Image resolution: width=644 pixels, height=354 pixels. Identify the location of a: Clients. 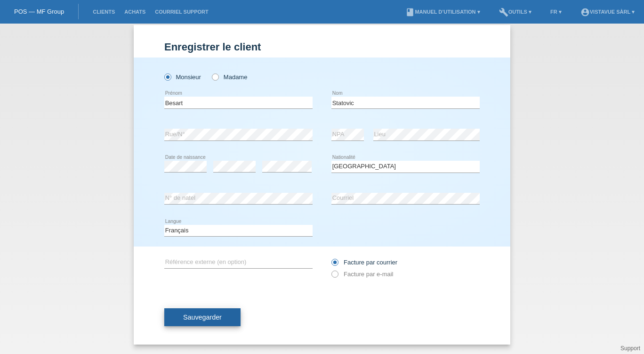
(104, 12).